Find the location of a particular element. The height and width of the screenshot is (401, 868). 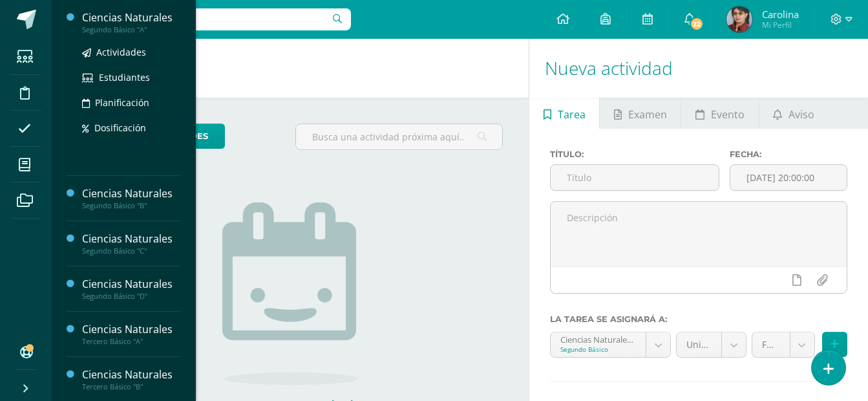

span: 22 is located at coordinates (697, 24).